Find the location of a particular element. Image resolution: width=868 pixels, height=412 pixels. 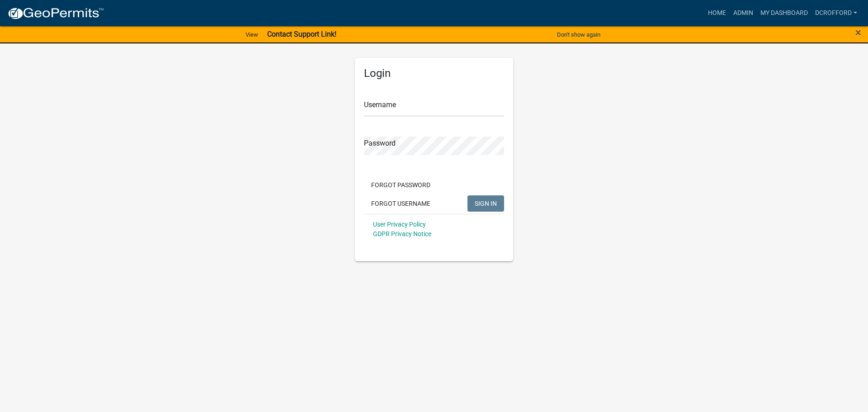

a: View is located at coordinates (252, 34).